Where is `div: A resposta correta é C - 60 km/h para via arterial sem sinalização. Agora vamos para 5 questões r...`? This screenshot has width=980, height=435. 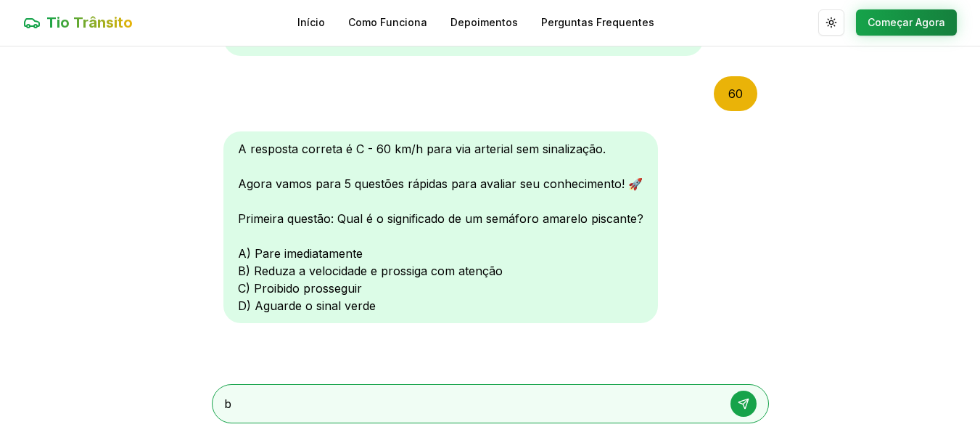
div: A resposta correta é C - 60 km/h para via arterial sem sinalização. Agora vamos para 5 questões r... is located at coordinates (441, 227).